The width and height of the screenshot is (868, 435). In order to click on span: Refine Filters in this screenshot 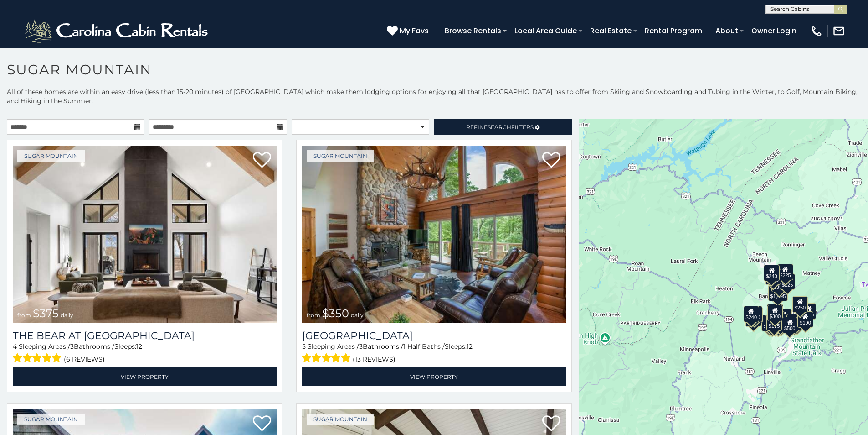, I will do `click(500, 127)`.